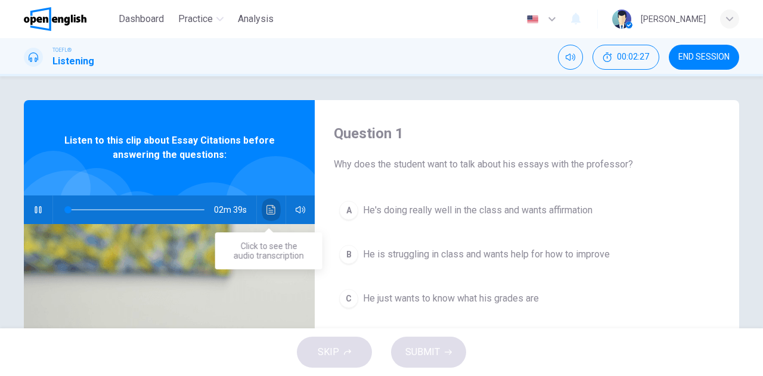 This screenshot has width=763, height=376. What do you see at coordinates (527, 343) in the screenshot?
I see `button: DHe wants an extension on an upcoming assignment` at bounding box center [527, 343].